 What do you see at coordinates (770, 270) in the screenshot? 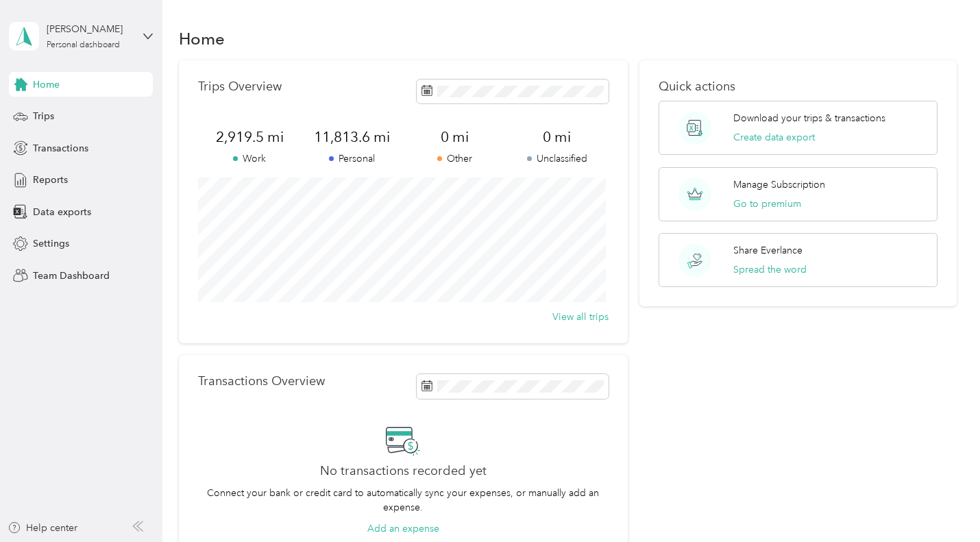
I see `button: Spread the word` at bounding box center [770, 270].